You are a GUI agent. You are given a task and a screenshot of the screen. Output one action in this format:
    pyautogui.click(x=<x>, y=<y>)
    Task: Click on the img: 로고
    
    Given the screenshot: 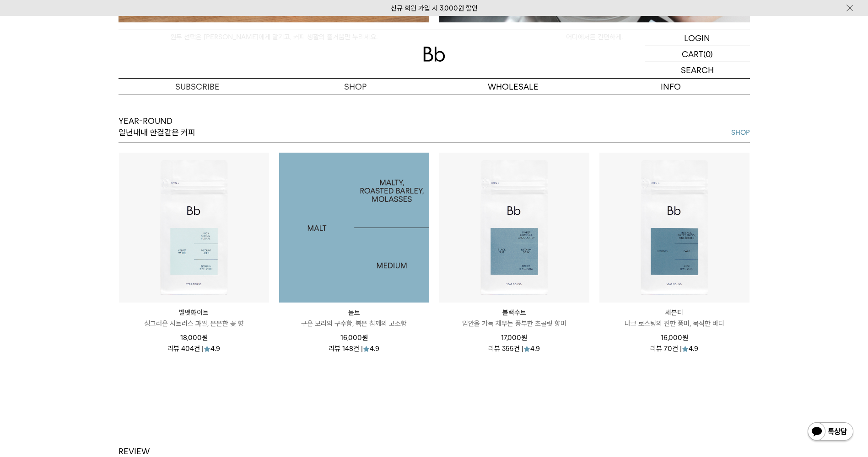 What is the action you would take?
    pyautogui.click(x=434, y=54)
    